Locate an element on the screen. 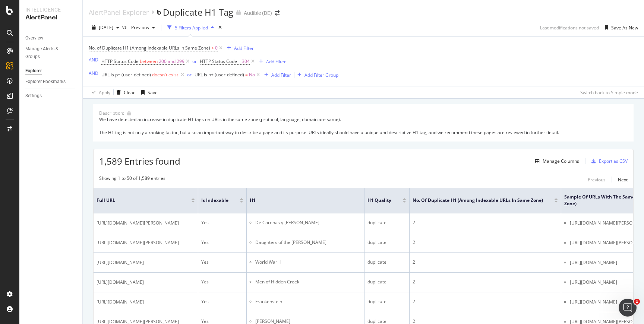  button: AND is located at coordinates (94, 60).